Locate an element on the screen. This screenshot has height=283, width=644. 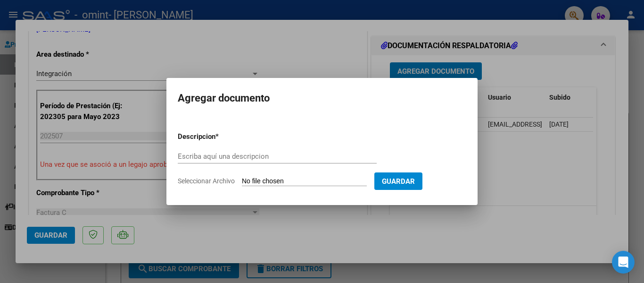
span: Guardar is located at coordinates (399, 181).